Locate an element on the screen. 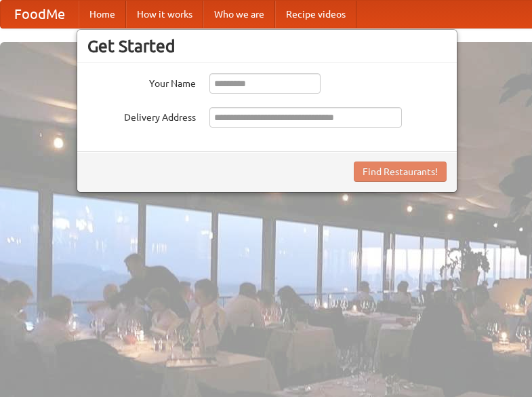 This screenshot has height=397, width=532. label: Delivery Address is located at coordinates (142, 115).